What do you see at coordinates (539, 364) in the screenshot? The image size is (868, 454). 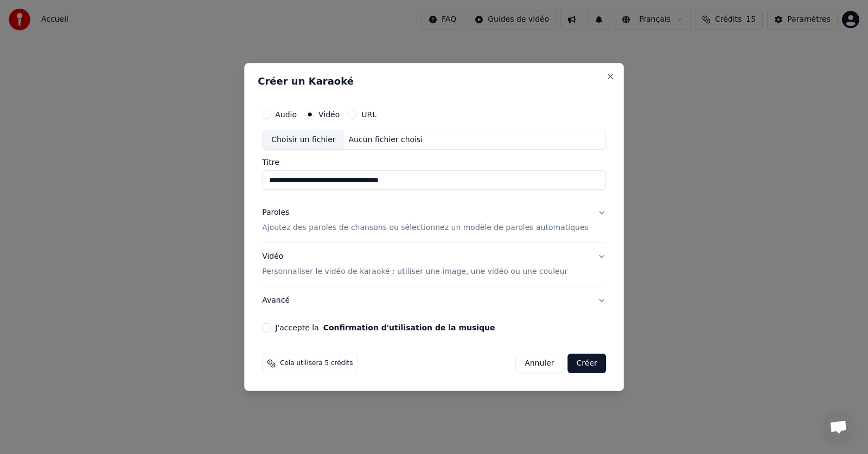 I see `button: Annuler` at bounding box center [539, 364].